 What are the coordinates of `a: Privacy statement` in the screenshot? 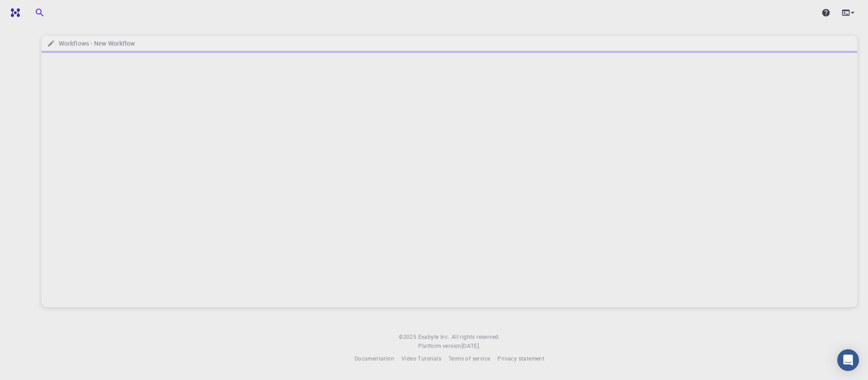 It's located at (521, 359).